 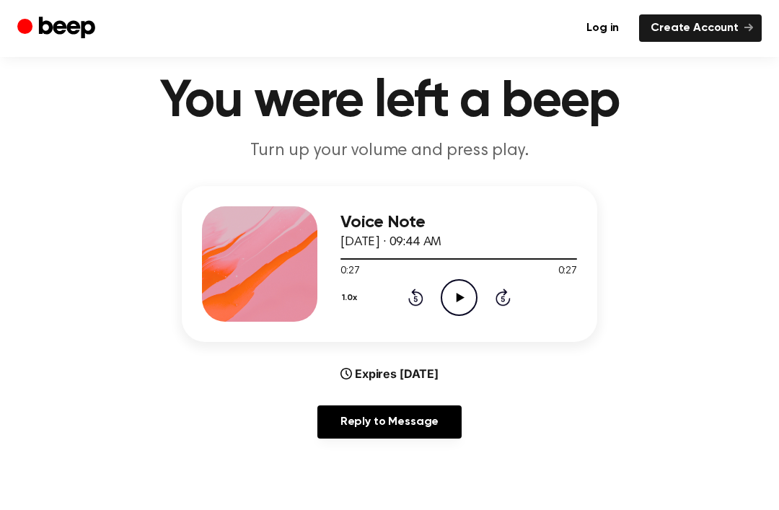 What do you see at coordinates (459, 223) in the screenshot?
I see `h3: Voice Note` at bounding box center [459, 223].